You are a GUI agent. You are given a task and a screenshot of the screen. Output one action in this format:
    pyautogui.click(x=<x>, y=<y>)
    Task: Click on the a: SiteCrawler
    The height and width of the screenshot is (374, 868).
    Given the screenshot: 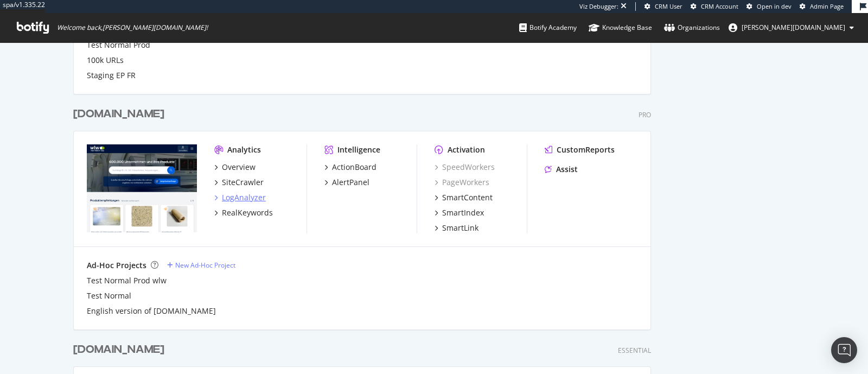 What is the action you would take?
    pyautogui.click(x=239, y=182)
    